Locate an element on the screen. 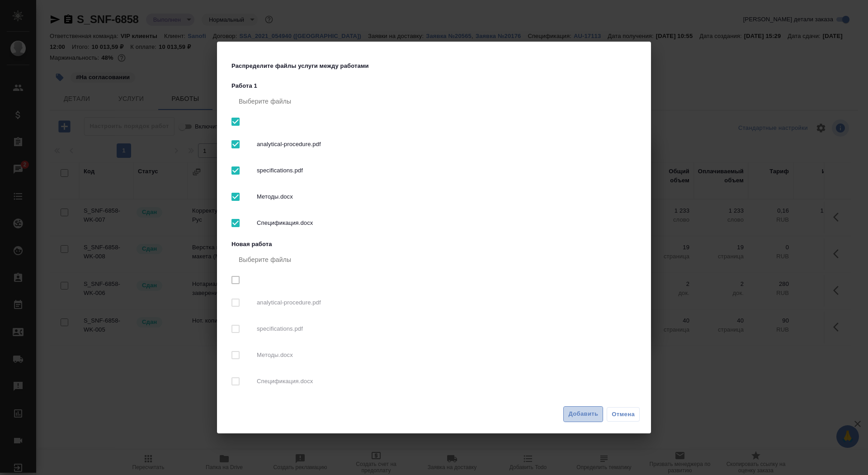  p: Работа 1 is located at coordinates (435, 86).